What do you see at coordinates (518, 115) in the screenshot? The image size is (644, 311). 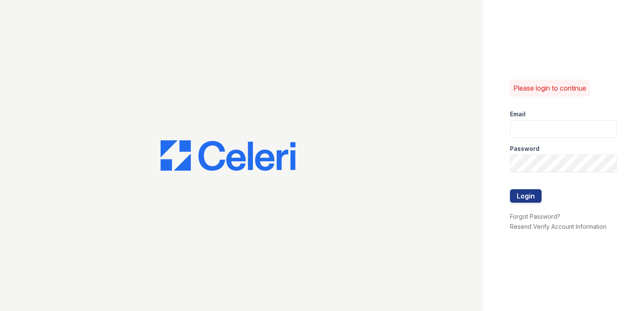 I see `label: Email` at bounding box center [518, 115].